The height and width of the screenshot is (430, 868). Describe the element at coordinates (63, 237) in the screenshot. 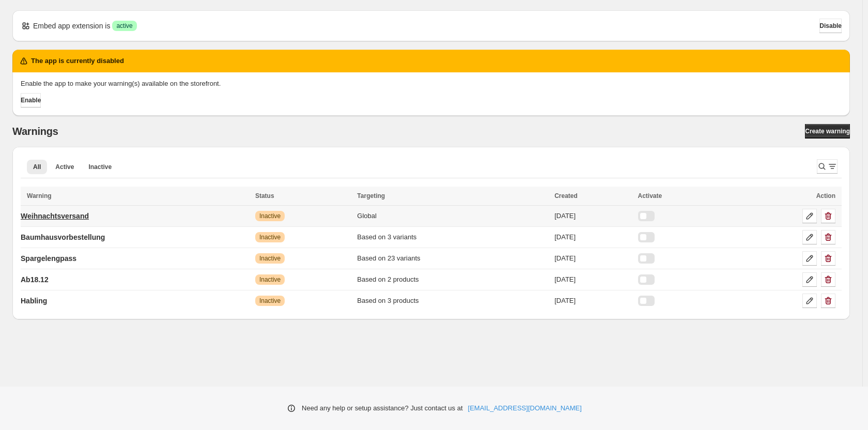

I see `a: Baumhausvorbestellung` at that location.